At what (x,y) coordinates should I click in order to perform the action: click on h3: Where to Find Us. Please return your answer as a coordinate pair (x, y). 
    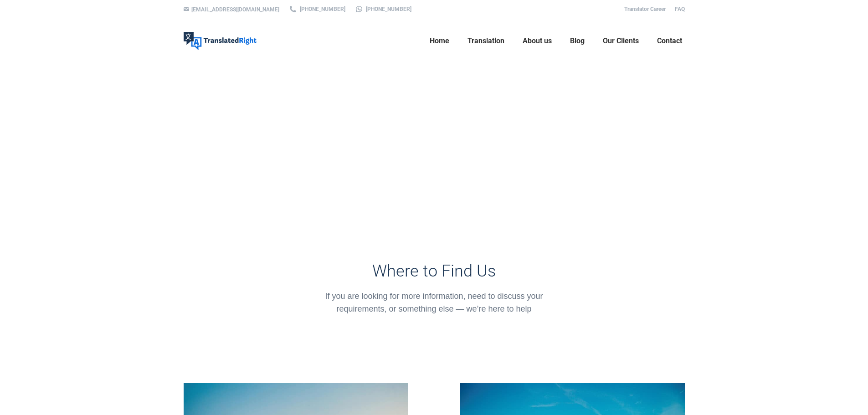
    Looking at the image, I should click on (434, 271).